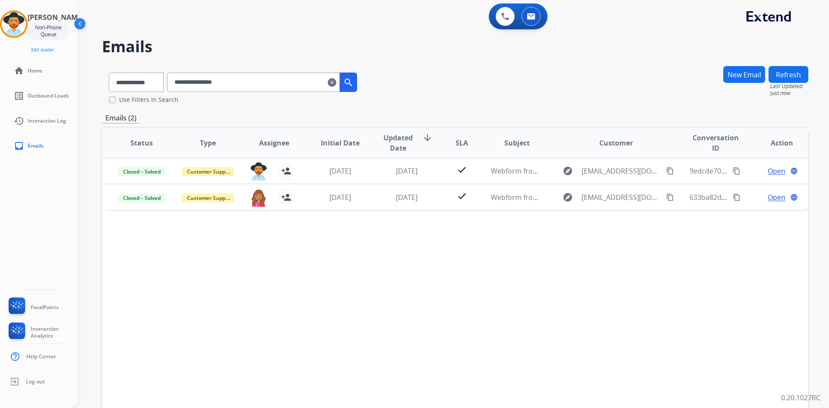 Image resolution: width=829 pixels, height=408 pixels. I want to click on span: Updated Date, so click(398, 143).